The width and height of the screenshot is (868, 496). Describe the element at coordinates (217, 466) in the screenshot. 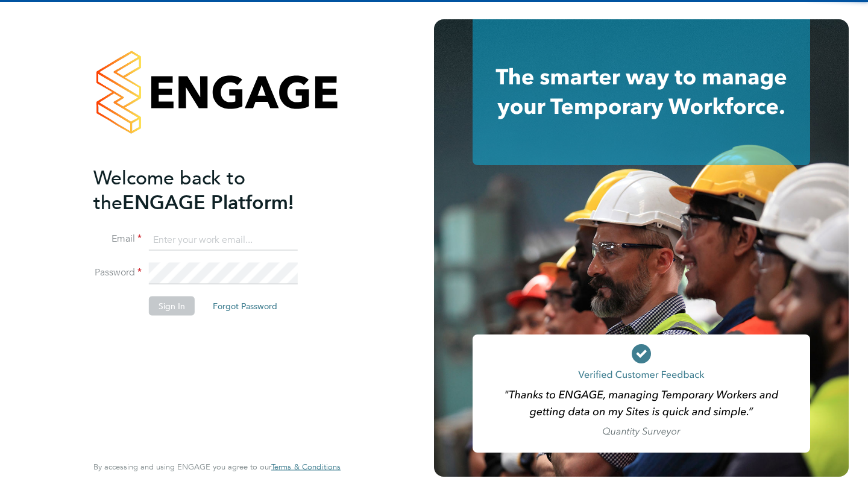

I see `span: By accessing and using ENGAGE you agree to our` at that location.